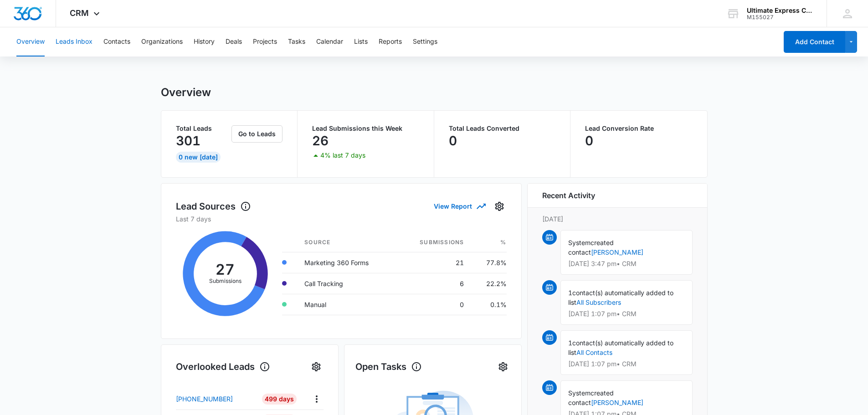 The image size is (868, 415). What do you see at coordinates (223, 367) in the screenshot?
I see `h1: Overlooked Leads` at bounding box center [223, 367].